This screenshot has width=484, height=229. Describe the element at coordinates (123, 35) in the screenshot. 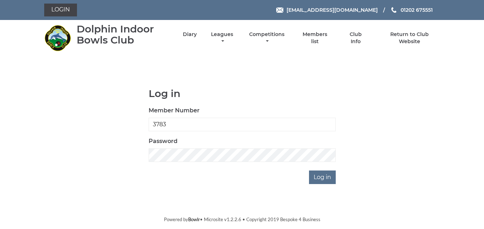

I see `div: Dolphin Indoor Bowls Club` at that location.